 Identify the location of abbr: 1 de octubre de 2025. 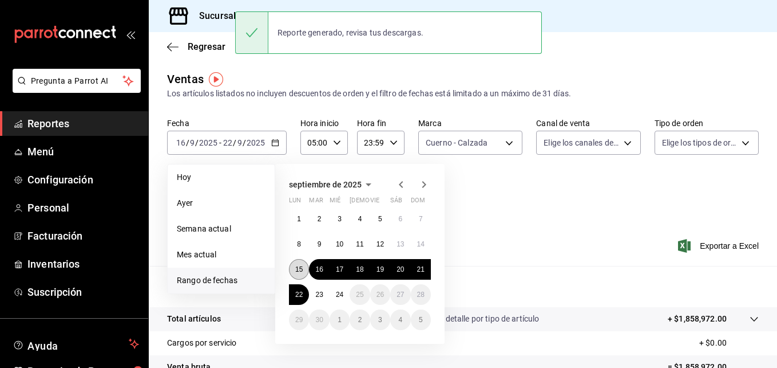
(339, 319).